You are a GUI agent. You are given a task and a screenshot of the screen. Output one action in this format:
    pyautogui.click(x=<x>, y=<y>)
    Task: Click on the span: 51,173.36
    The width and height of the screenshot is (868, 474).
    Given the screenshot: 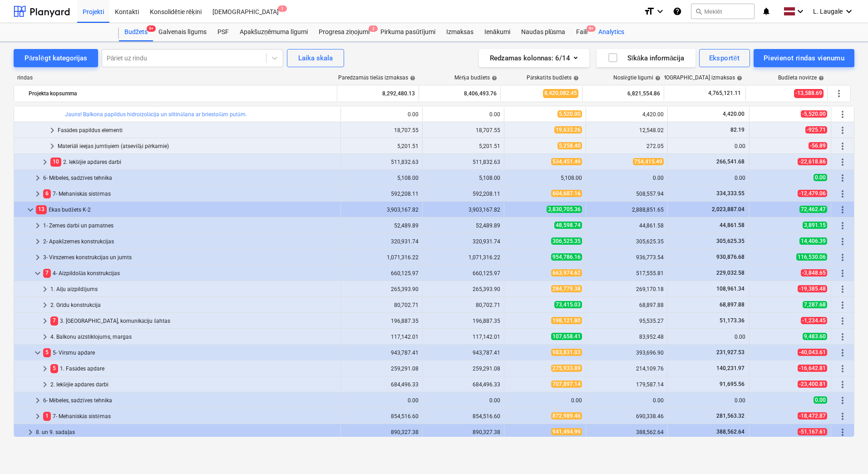 What is the action you would take?
    pyautogui.click(x=732, y=320)
    